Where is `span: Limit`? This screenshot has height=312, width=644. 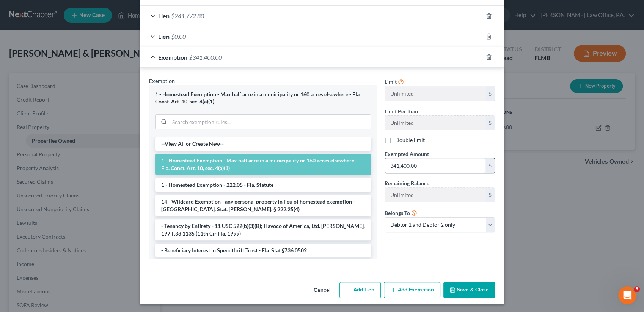
span: Limit is located at coordinates (391, 81).